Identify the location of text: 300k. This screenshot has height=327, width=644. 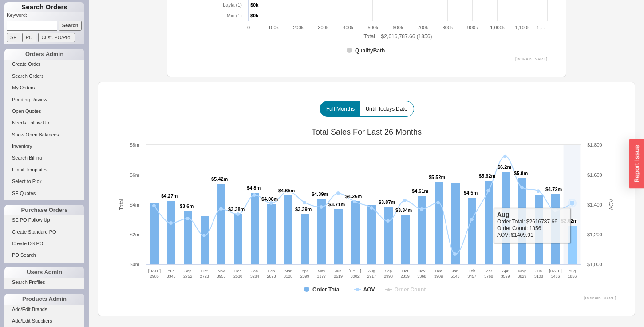
(323, 28).